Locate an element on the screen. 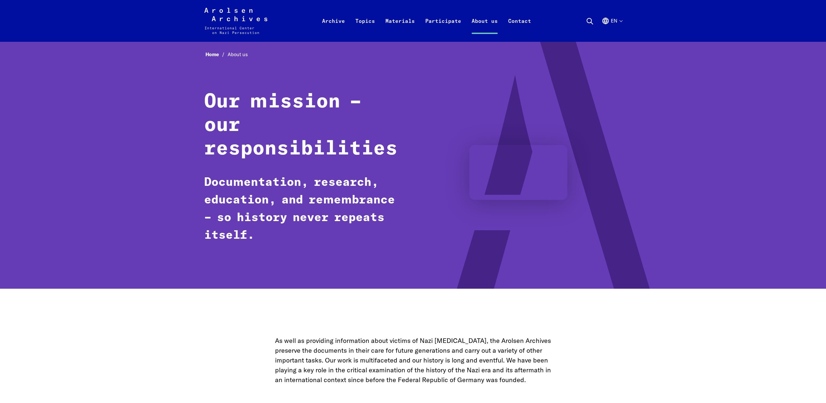 The width and height of the screenshot is (826, 403). a: About us is located at coordinates (485, 29).